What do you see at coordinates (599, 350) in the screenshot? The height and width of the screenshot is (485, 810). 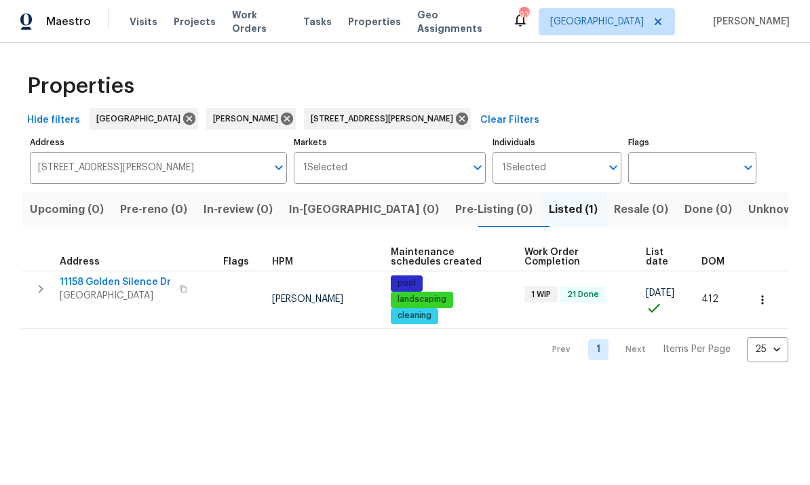 I see `a: Goto page 1` at bounding box center [599, 350].